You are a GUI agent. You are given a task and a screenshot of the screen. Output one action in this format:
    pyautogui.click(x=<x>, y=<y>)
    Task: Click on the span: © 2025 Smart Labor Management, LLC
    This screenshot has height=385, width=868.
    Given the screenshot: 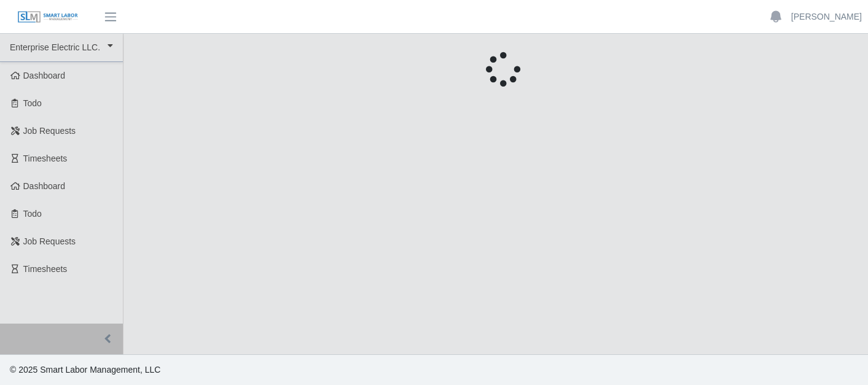 What is the action you would take?
    pyautogui.click(x=85, y=369)
    